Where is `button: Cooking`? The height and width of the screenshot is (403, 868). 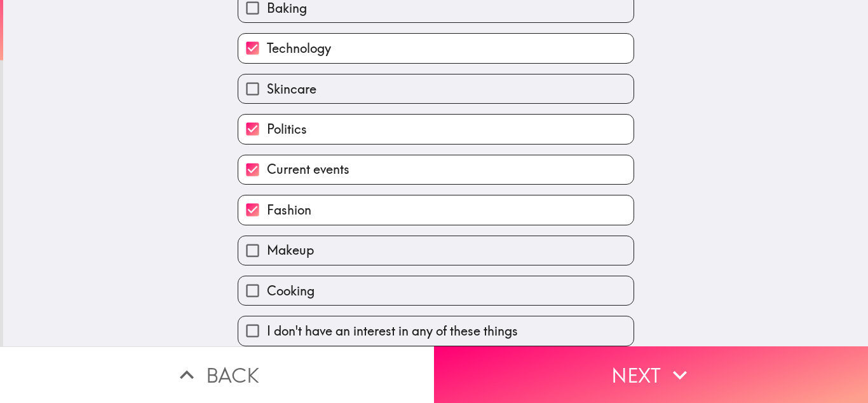
button: Cooking is located at coordinates (436, 290).